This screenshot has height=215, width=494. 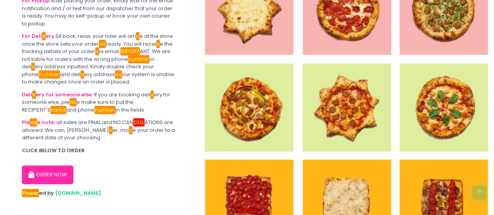 I want to click on b: Ple e note:, so click(x=38, y=122).